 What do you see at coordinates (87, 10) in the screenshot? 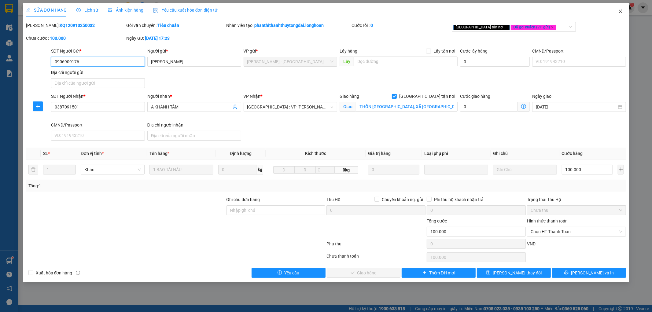
I see `span: Lịch sử` at bounding box center [87, 10].